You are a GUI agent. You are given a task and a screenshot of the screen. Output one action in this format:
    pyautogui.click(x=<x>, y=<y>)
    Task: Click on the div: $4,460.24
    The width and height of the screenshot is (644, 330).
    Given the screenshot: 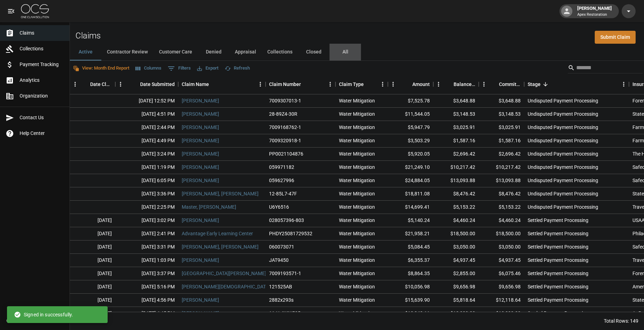 What is the action you would take?
    pyautogui.click(x=456, y=220)
    